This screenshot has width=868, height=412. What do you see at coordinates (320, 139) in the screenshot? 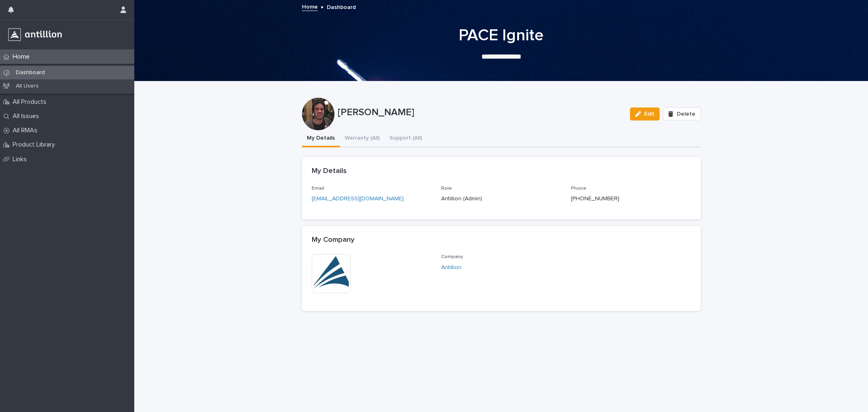
I see `button: My Details` at bounding box center [320, 139].